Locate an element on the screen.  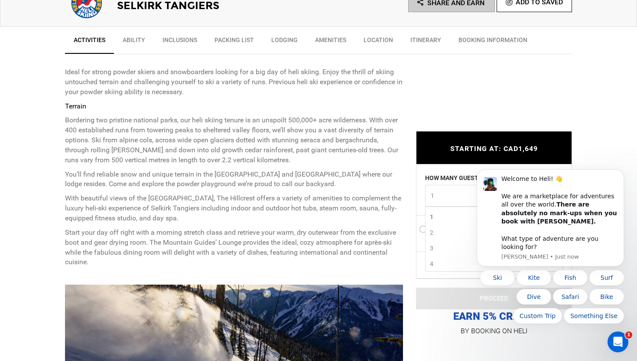
p: Ideal for strong powder skiers and snowboarders looking for a big day of heli skiing. Enjoy the t... is located at coordinates (234, 82).